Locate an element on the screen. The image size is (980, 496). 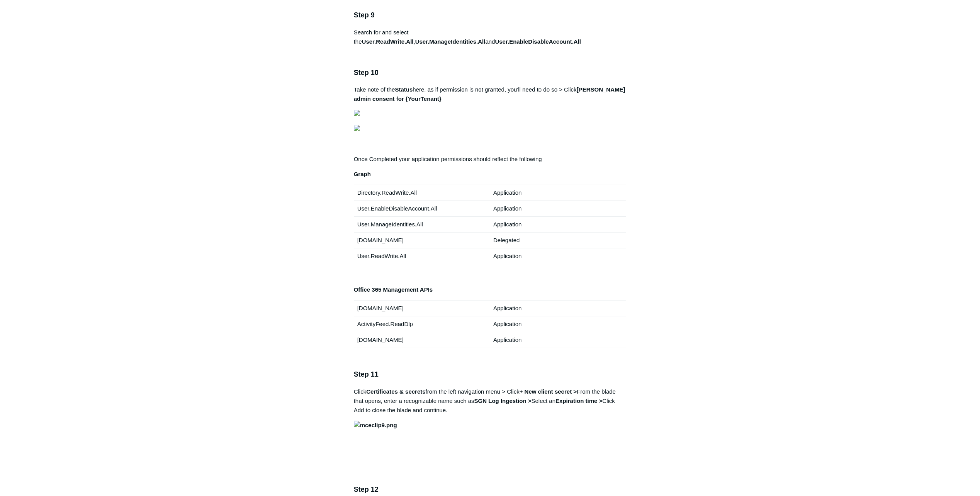
p: Once Completed your application permissions should reflect the following is located at coordinates (490, 159).